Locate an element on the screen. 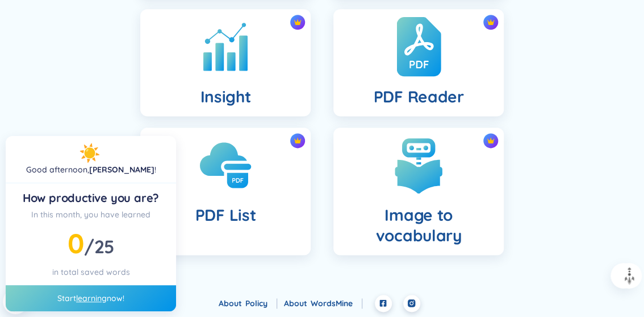  a: crown iconPDF Reader is located at coordinates (419, 63).